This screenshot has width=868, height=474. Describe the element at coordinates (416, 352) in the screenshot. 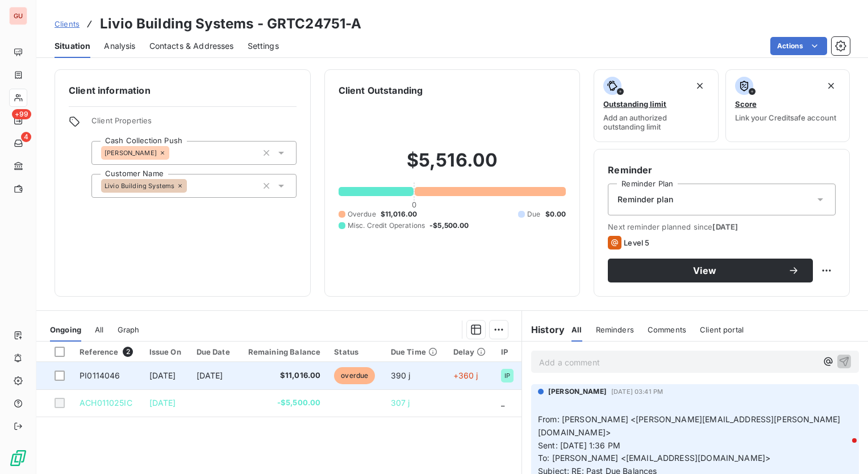

I see `div: Due Time` at that location.